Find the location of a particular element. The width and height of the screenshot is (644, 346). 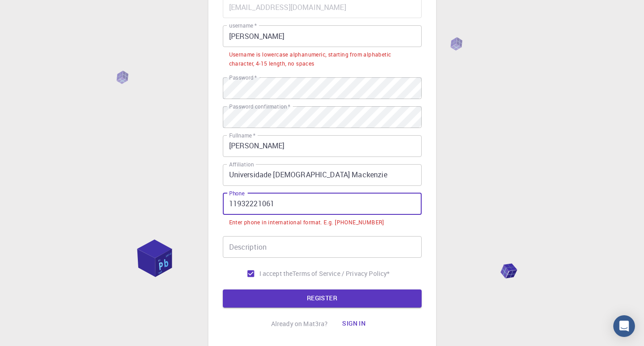

label: Phone is located at coordinates (237, 193).